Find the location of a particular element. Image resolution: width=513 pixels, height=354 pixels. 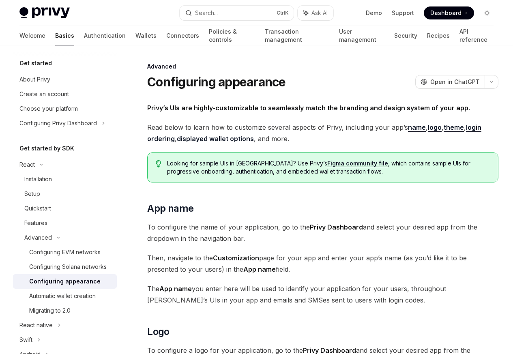

a: Demo is located at coordinates (374, 13).